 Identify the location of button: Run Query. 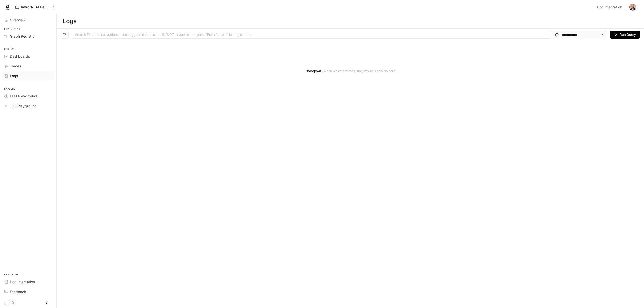
(624, 34).